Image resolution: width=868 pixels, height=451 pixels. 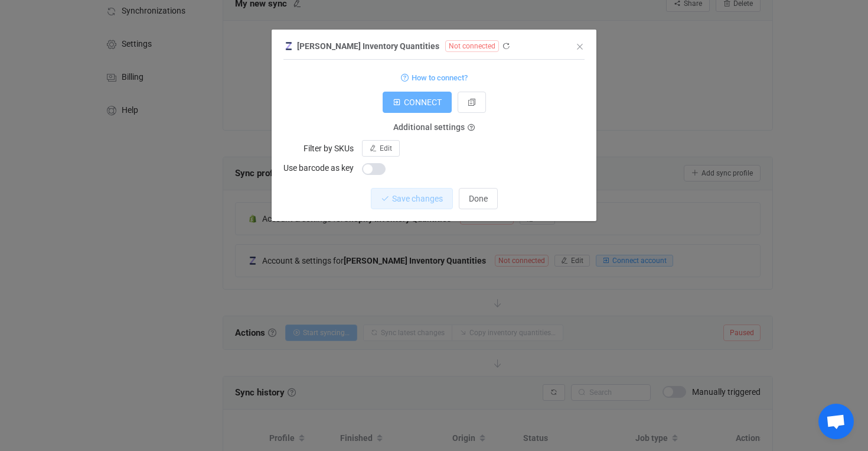 I want to click on button: Done, so click(x=478, y=199).